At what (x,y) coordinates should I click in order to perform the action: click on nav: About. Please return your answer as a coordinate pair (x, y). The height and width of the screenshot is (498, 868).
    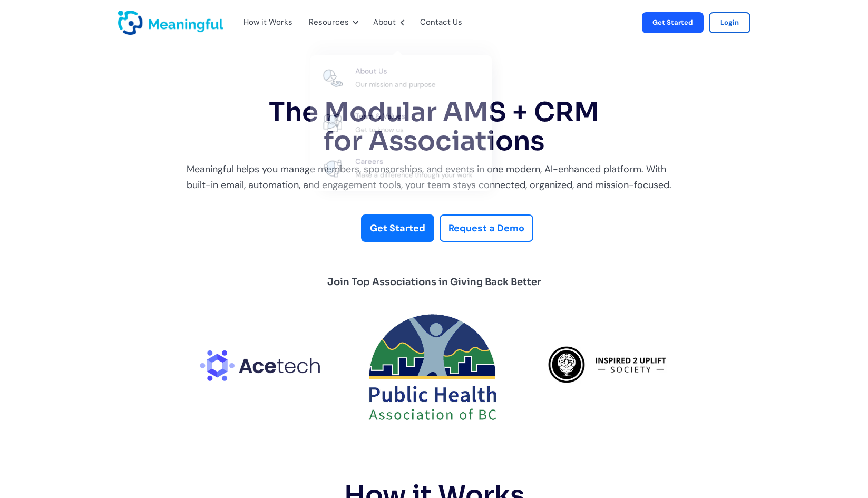
    Looking at the image, I should click on (400, 120).